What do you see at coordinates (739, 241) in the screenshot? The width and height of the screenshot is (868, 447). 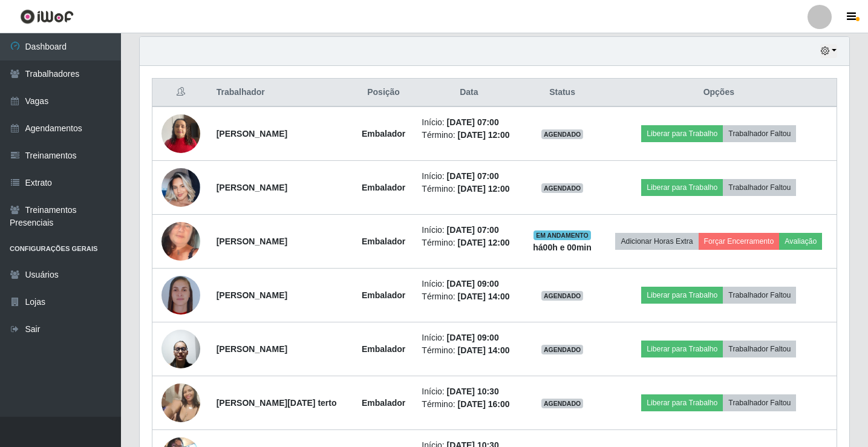 I see `button: Forçar Encerramento` at bounding box center [739, 241].